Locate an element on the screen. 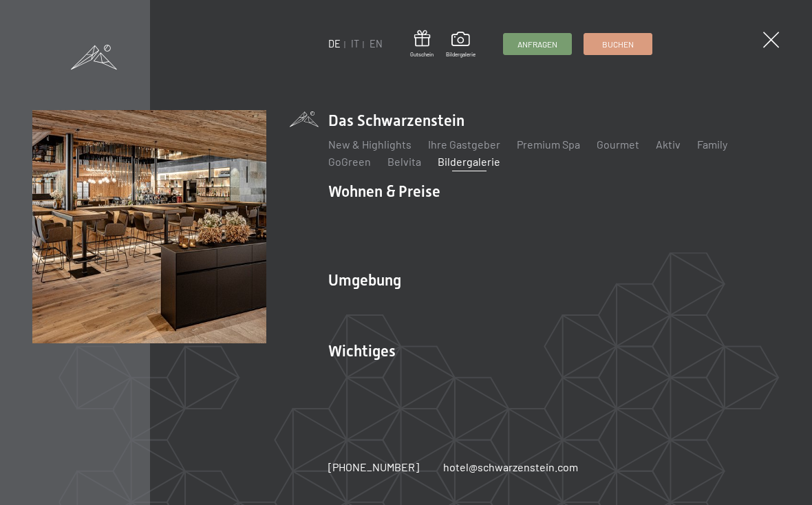 This screenshot has height=505, width=812. a: hotel@schwarzenstein.com is located at coordinates (511, 467).